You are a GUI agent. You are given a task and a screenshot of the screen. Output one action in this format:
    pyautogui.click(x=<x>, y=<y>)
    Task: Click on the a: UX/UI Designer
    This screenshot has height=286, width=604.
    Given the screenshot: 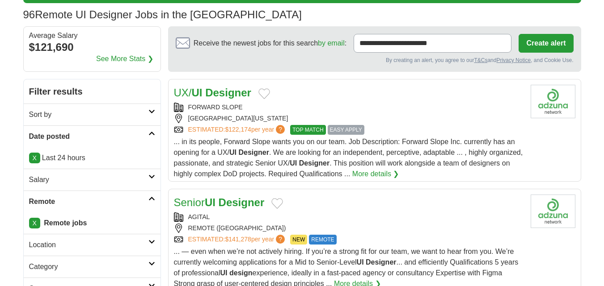 What is the action you would take?
    pyautogui.click(x=212, y=92)
    